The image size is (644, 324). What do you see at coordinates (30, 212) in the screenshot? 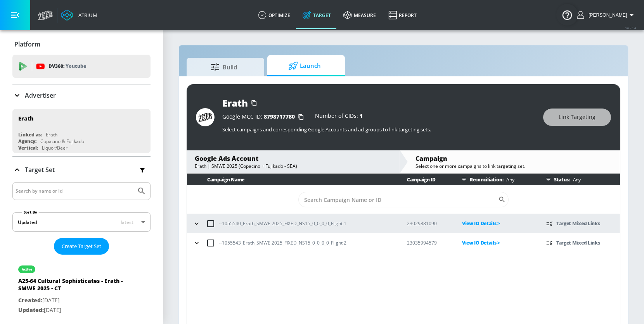
I see `label: Sort By` at bounding box center [30, 212].